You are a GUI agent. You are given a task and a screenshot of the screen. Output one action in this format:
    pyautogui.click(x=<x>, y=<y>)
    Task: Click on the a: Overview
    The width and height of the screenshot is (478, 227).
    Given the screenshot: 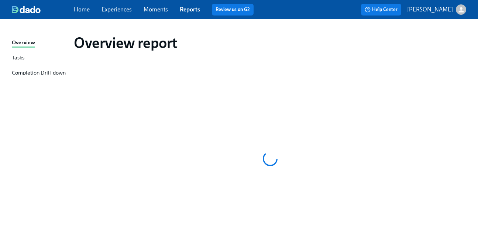 What is the action you would take?
    pyautogui.click(x=40, y=43)
    